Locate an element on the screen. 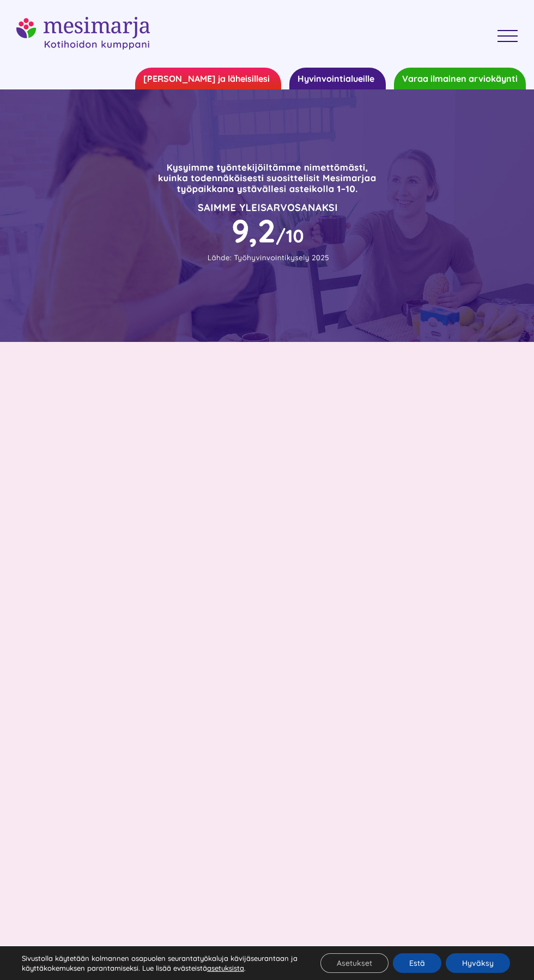 This screenshot has height=980, width=534. button: Estä is located at coordinates (417, 963).